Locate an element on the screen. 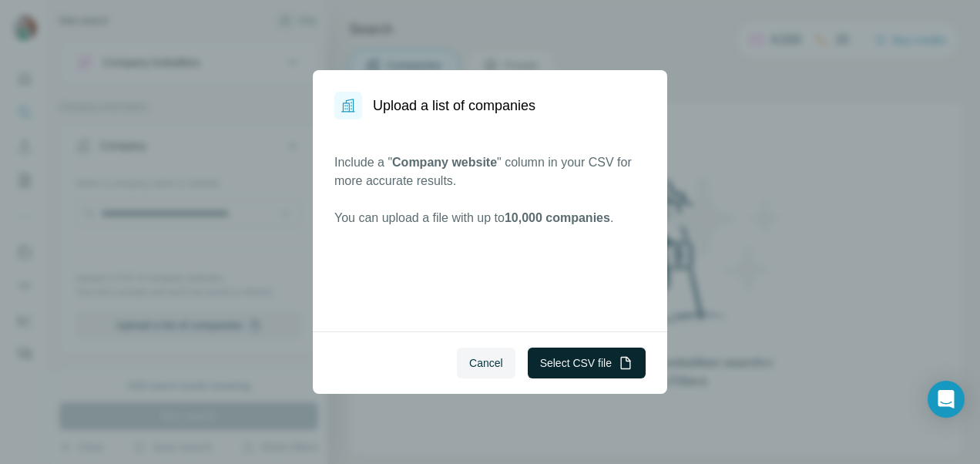 The image size is (980, 464). span: Company website is located at coordinates (445, 162).